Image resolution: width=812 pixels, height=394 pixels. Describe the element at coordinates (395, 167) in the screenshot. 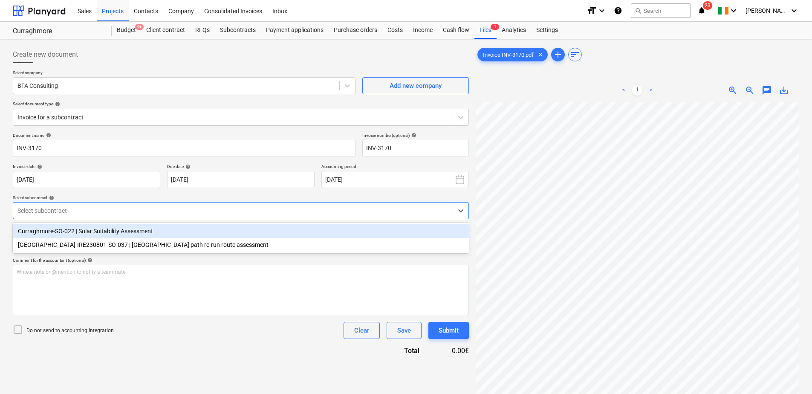

I see `p: Accounting period` at that location.